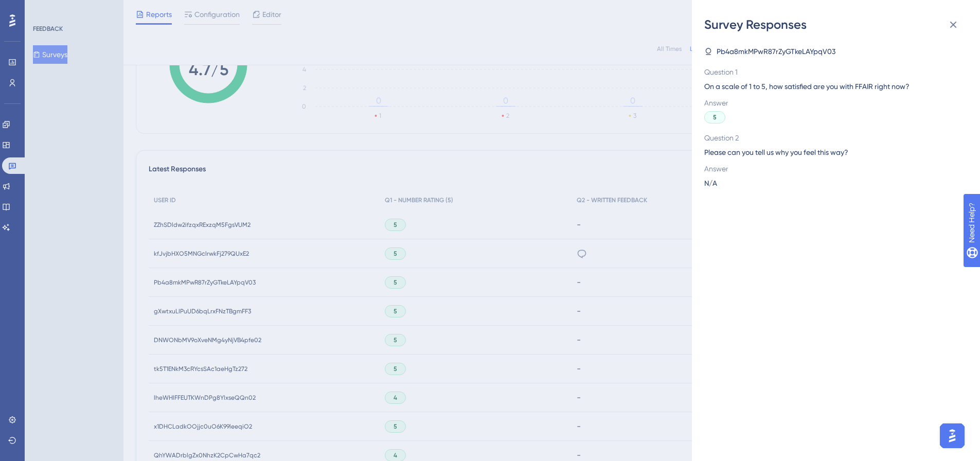  I want to click on span: Question 2, so click(832, 138).